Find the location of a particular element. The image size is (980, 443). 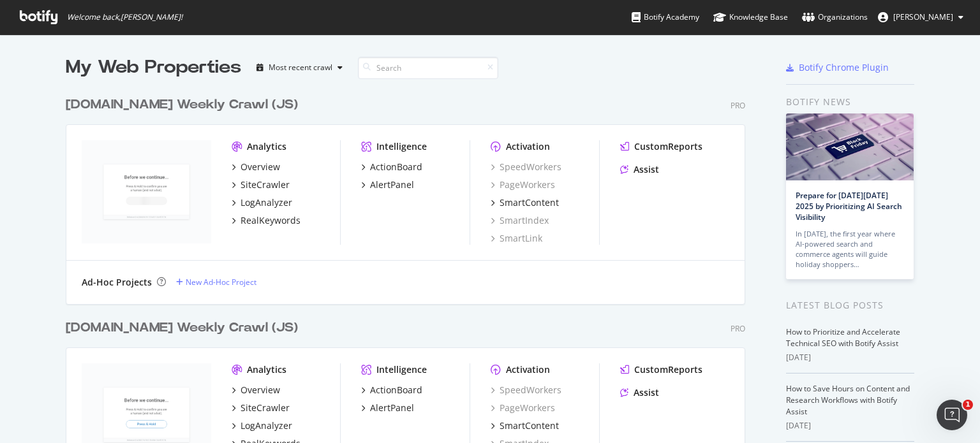

a: New Ad-Hoc Project is located at coordinates (217, 281).